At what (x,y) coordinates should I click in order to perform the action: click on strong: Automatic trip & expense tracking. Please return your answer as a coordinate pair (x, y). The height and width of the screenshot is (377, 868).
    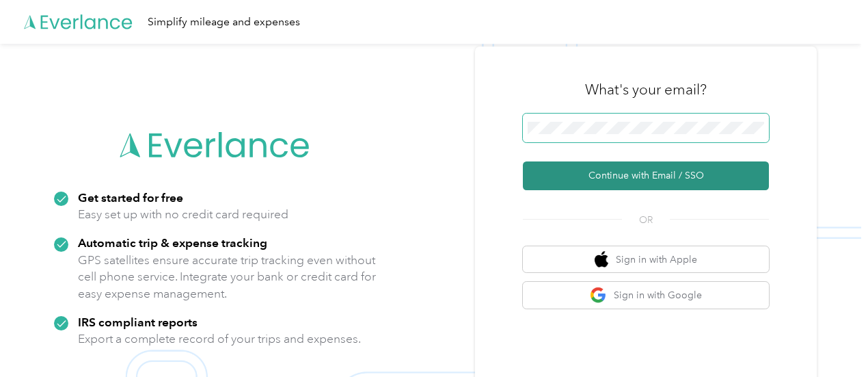
    Looking at the image, I should click on (172, 242).